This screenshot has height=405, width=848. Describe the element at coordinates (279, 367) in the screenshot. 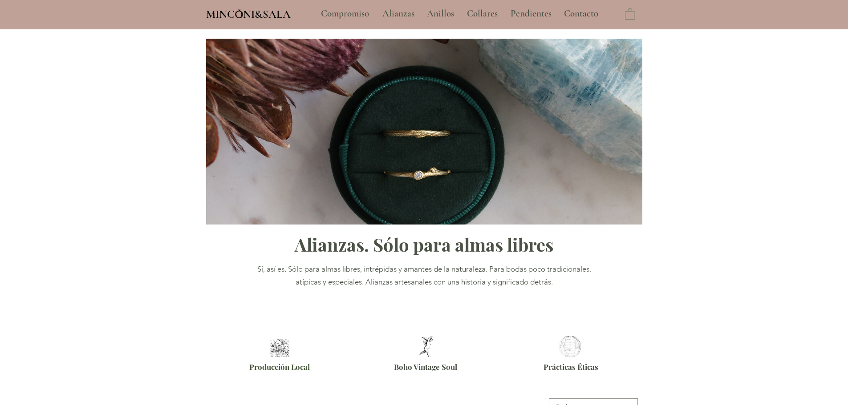

I see `span: Producción Local` at that location.